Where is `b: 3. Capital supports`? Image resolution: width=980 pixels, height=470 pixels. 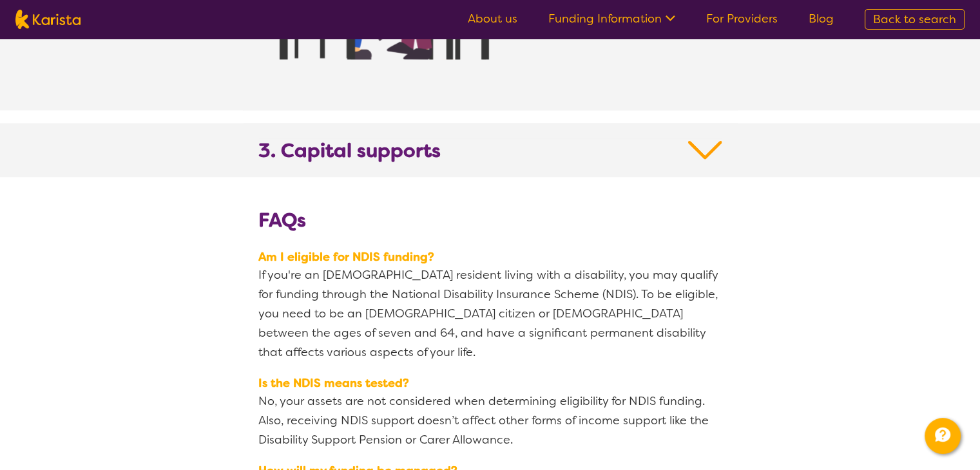
b: 3. Capital supports is located at coordinates (349, 150).